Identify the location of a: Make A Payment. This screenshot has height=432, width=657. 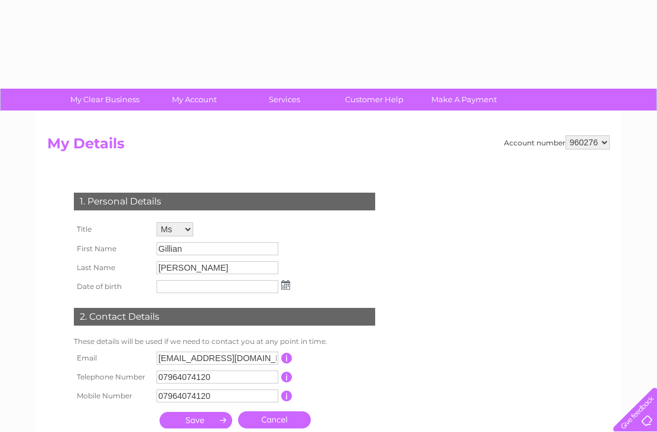
(464, 99).